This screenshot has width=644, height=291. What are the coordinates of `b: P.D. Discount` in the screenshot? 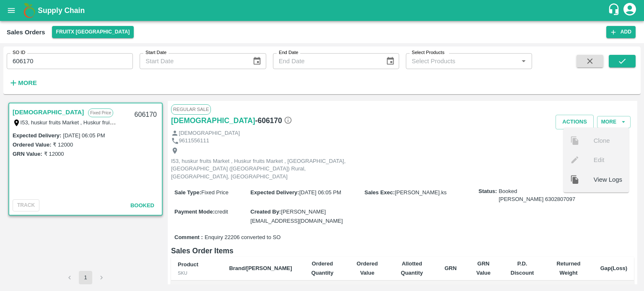 It's located at (522, 268).